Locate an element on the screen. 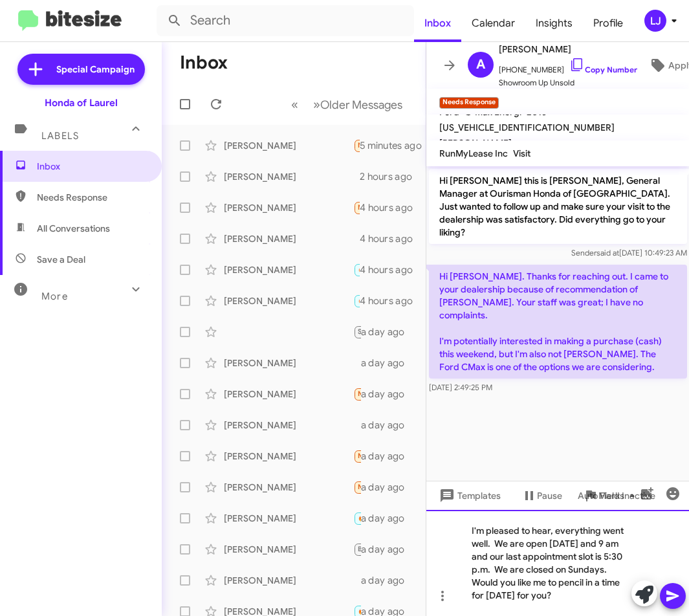  div: Hello any update? is located at coordinates (357, 517).